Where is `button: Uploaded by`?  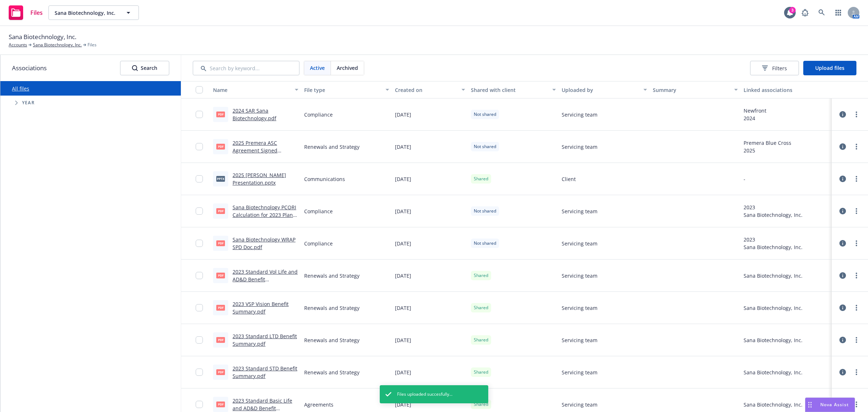
button: Uploaded by is located at coordinates (605, 89).